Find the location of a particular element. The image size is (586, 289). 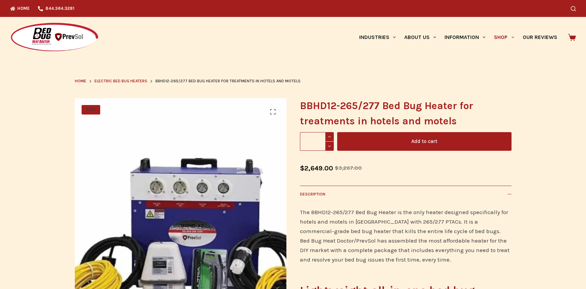

a: Home is located at coordinates (81, 81).